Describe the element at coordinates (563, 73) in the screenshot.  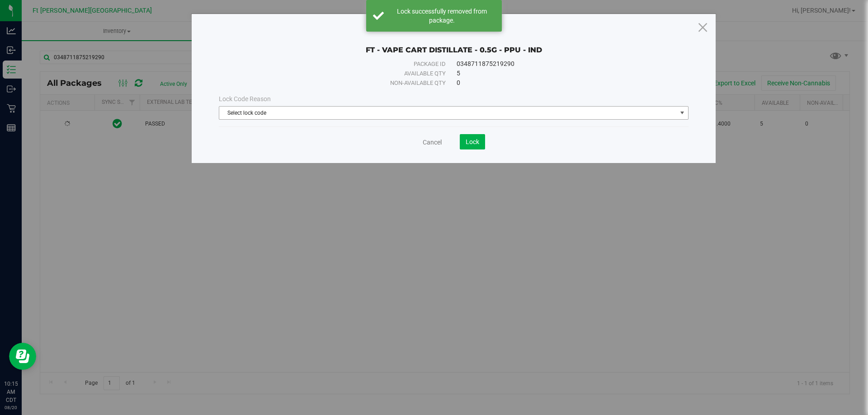
I see `div: 5` at that location.